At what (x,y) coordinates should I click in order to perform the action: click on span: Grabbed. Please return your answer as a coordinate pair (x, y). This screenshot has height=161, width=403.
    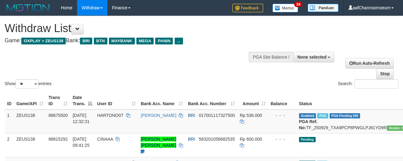
    Looking at the image, I should click on (308, 116).